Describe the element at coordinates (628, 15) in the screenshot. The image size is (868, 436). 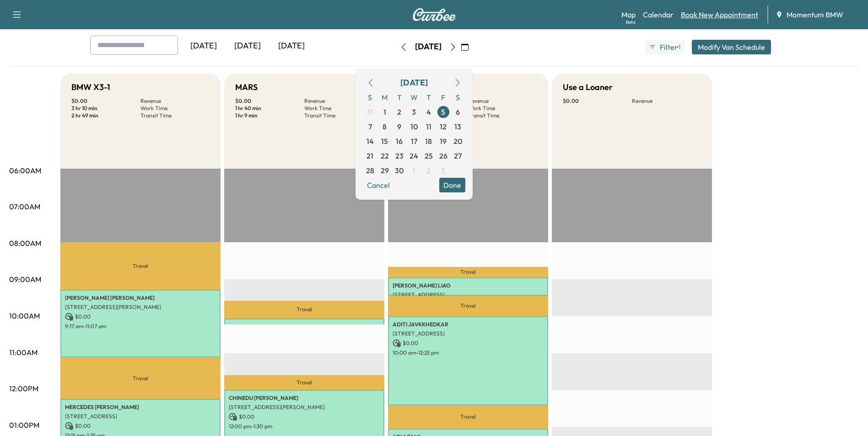
I see `a: MapBeta` at that location.